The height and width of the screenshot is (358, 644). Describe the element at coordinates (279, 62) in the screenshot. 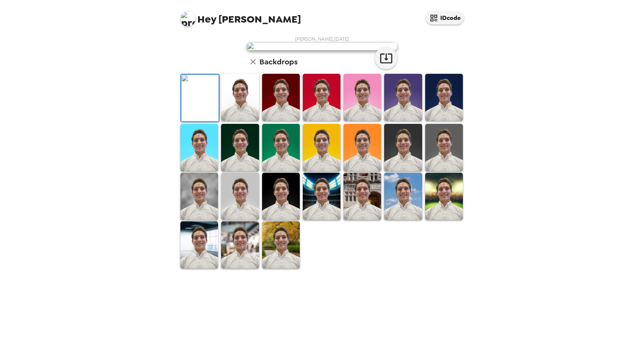

I see `h6: Backdrops` at that location.